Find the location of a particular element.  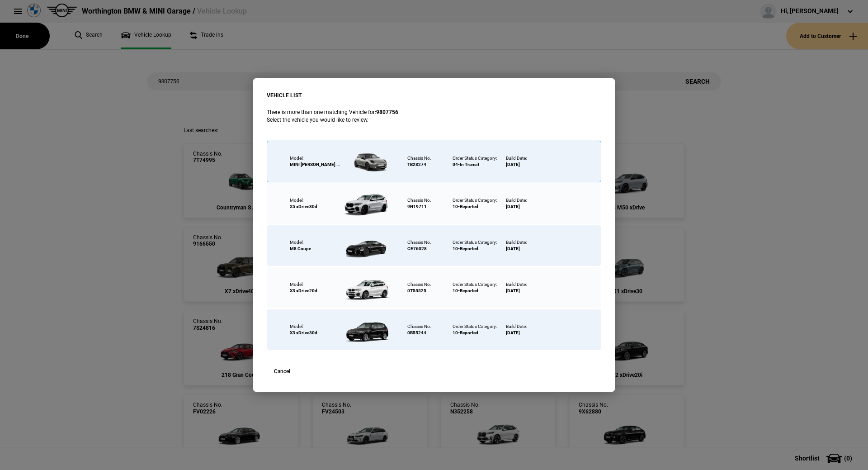

div: X5 xDrive30d is located at coordinates (314, 206).